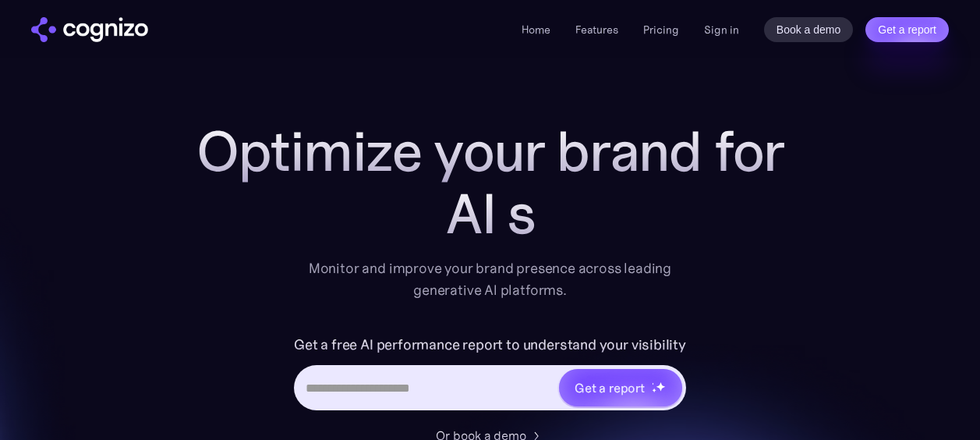  Describe the element at coordinates (596, 30) in the screenshot. I see `a: Features` at that location.